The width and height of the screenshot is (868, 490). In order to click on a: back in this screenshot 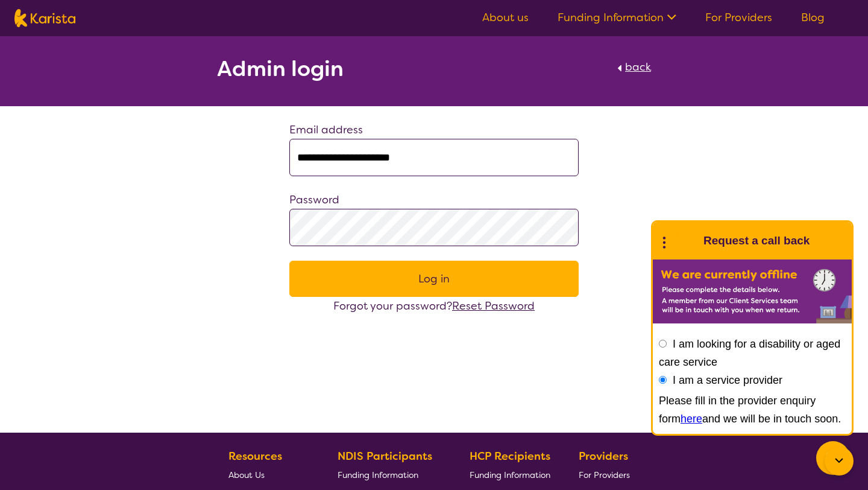, I will do `click(632, 71)`.